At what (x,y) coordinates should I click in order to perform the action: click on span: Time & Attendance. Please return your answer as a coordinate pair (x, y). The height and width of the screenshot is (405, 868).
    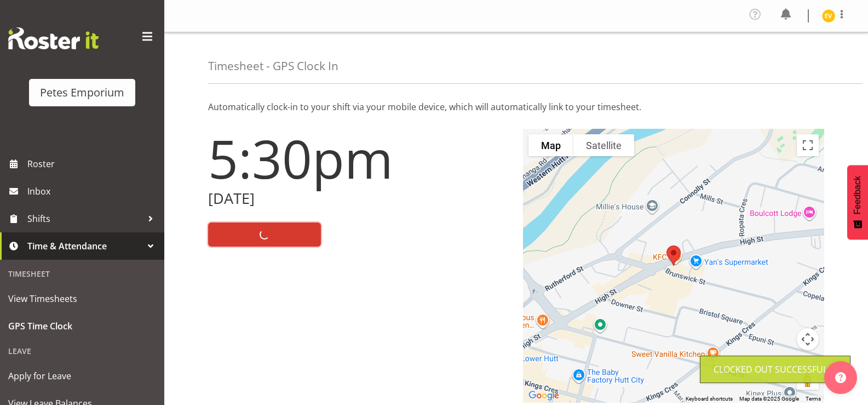
    Looking at the image, I should click on (85, 246).